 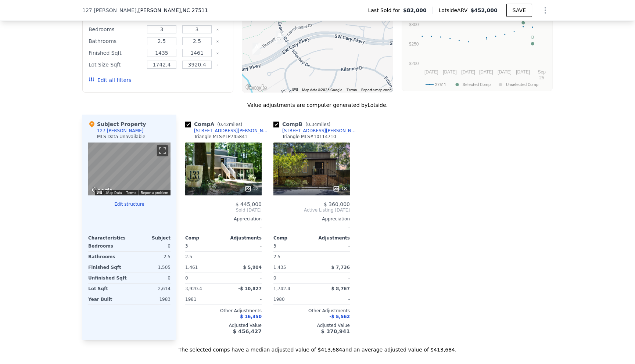 What do you see at coordinates (257, 49) in the screenshot?
I see `div: 133 Bonnell Ct` at bounding box center [257, 49].